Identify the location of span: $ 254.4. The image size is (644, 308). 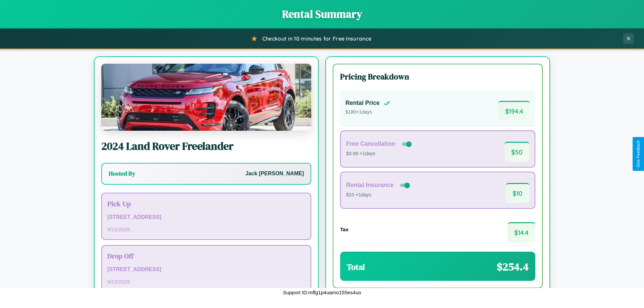
(513, 267).